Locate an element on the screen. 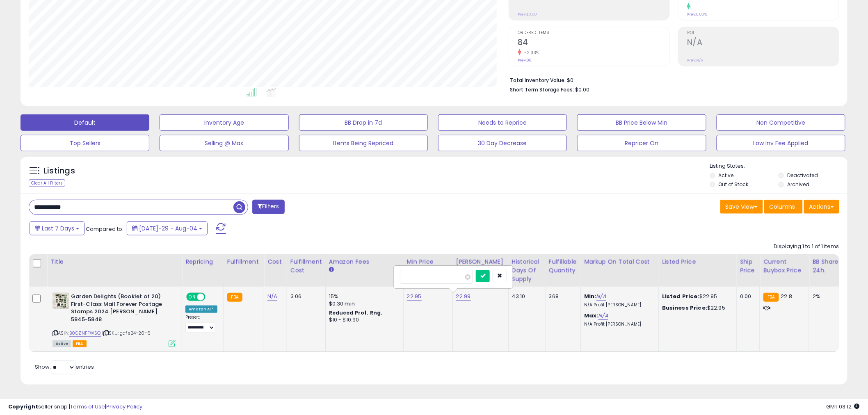 Image resolution: width=868 pixels, height=415 pixels. button: Save View is located at coordinates (742, 207).